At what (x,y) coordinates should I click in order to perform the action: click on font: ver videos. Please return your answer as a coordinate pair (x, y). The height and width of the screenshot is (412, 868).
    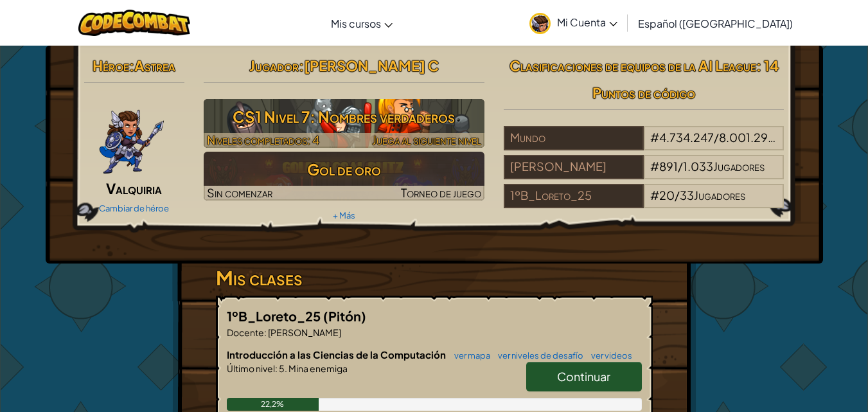
    Looking at the image, I should click on (612, 355).